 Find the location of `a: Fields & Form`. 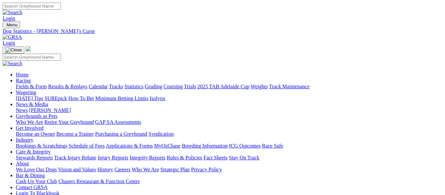

a: Fields & Form is located at coordinates (31, 86).